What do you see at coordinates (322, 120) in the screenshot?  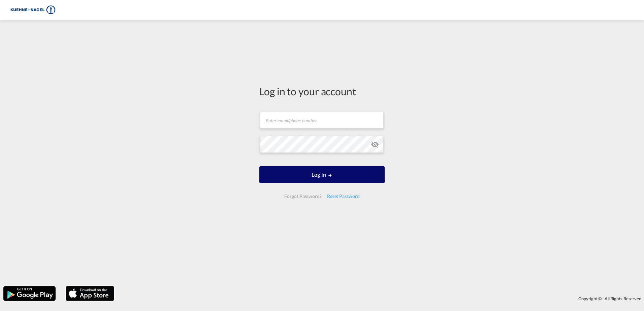 I see `input: Enter email/phone number` at bounding box center [322, 120].